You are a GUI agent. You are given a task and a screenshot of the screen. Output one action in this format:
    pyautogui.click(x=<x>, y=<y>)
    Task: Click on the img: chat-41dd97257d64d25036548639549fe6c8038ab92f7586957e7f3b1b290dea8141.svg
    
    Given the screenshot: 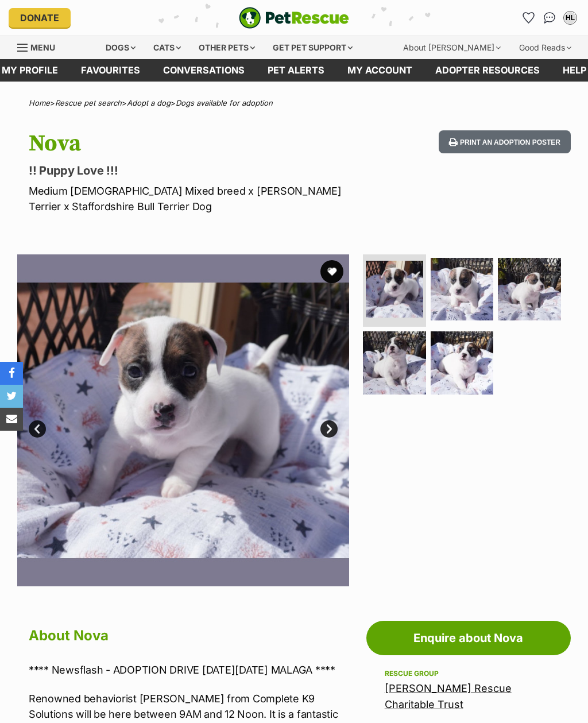 What is the action you would take?
    pyautogui.click(x=549, y=18)
    